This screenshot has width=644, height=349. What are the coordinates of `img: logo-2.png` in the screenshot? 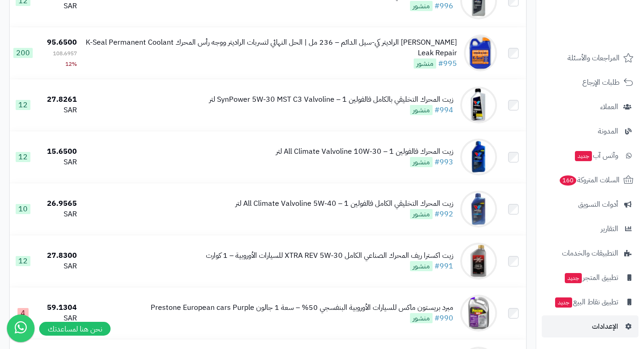 It's located at (608, 36).